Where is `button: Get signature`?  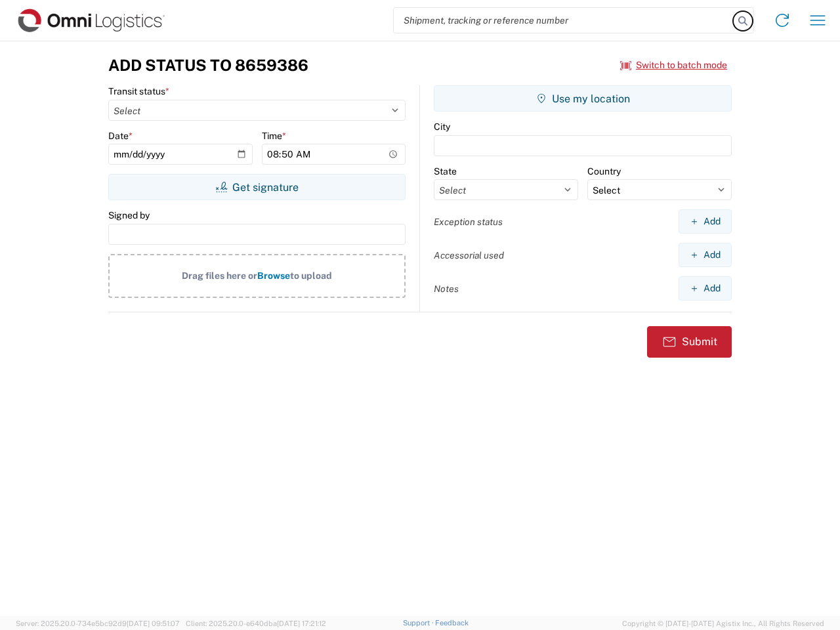 button: Get signature is located at coordinates (256, 187).